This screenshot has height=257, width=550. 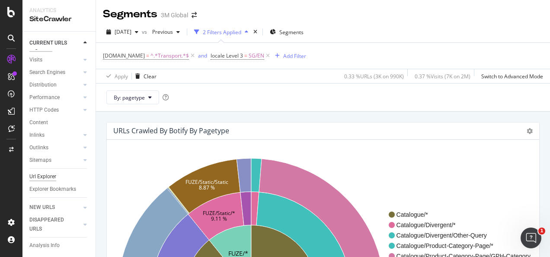 What do you see at coordinates (171, 130) in the screenshot?
I see `h4: URLs Crawled By Botify By pagetype` at bounding box center [171, 130].